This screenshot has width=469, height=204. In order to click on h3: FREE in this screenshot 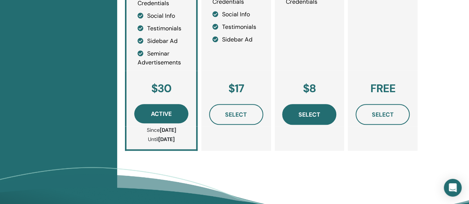, I will do `click(383, 89)`.